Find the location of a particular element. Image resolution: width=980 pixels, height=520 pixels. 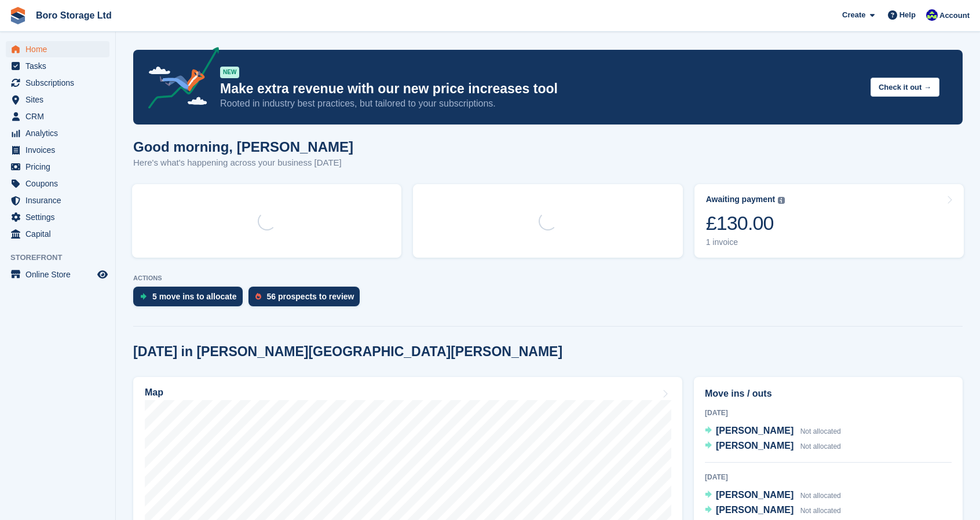

a: Preview store is located at coordinates (103, 274).